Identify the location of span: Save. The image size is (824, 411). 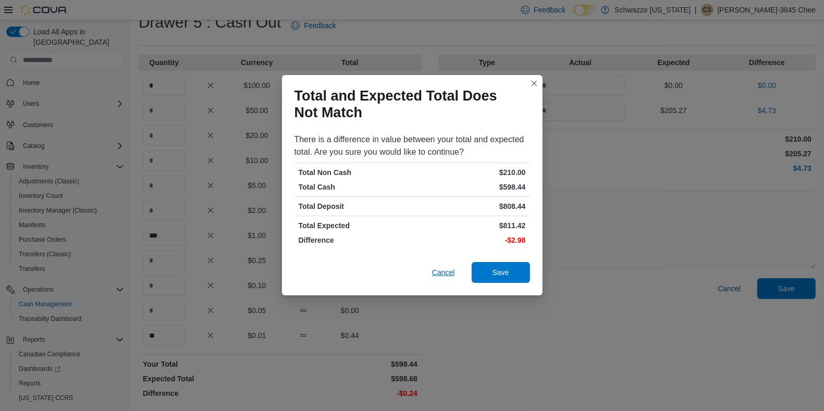
(501, 272).